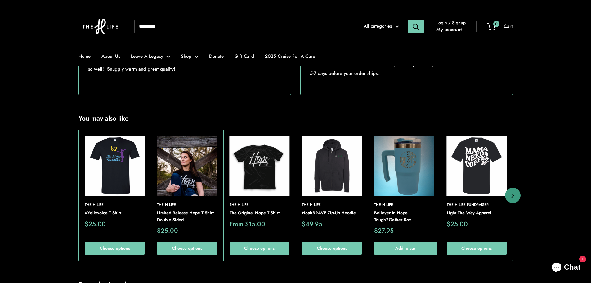 The image size is (591, 283). Describe the element at coordinates (406, 248) in the screenshot. I see `button: Add to cart` at that location.